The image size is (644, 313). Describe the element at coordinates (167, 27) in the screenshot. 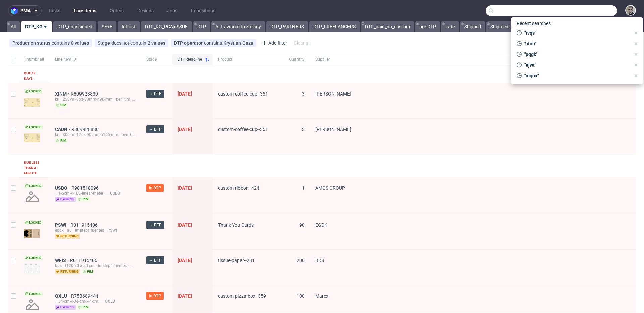

I see `a: DTP_KG_PCAxISSUE` at that location.